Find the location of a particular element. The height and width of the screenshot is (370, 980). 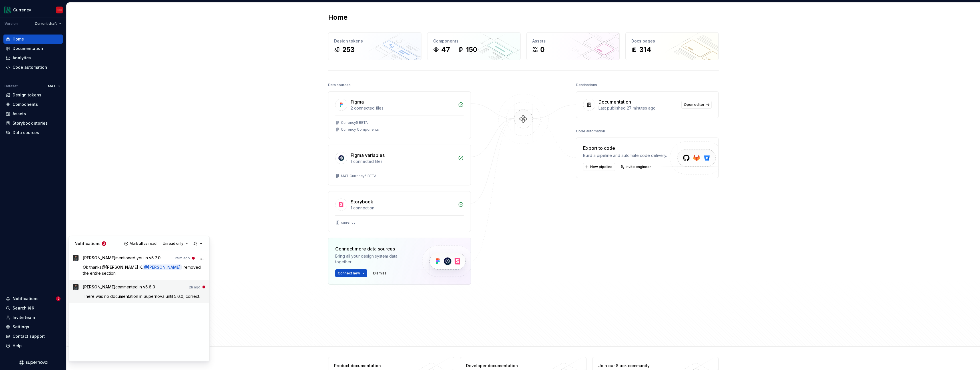

span: Mark all as read is located at coordinates (143, 244).